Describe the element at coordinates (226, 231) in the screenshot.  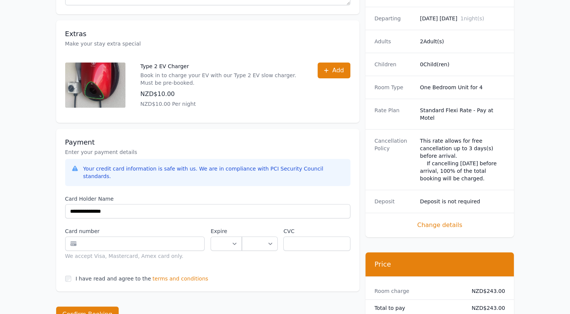
I see `label: Expire` at that location.